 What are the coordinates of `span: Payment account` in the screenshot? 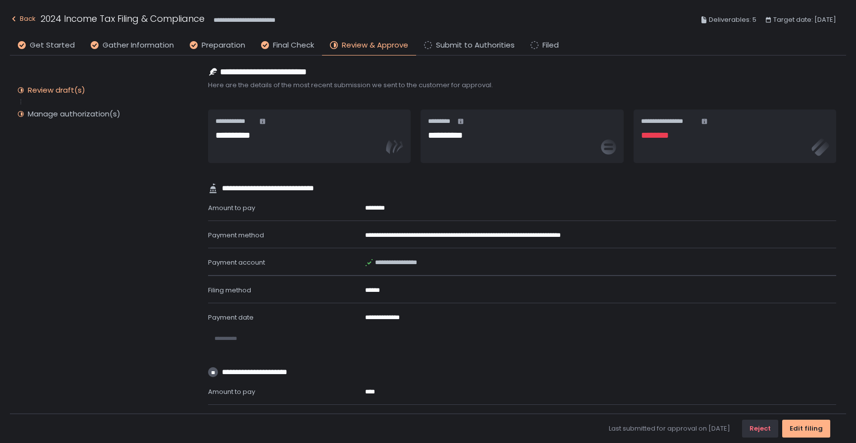 It's located at (236, 262).